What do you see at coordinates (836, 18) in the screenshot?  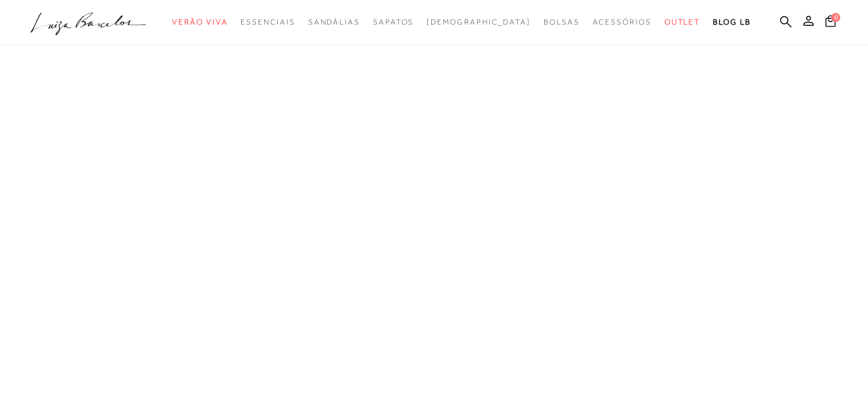 I see `span: 0` at bounding box center [836, 18].